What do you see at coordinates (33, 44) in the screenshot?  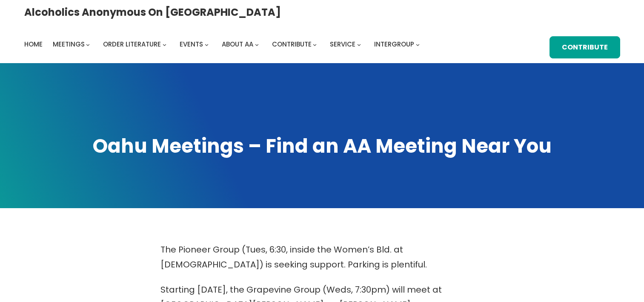 I see `a: Home` at bounding box center [33, 44].